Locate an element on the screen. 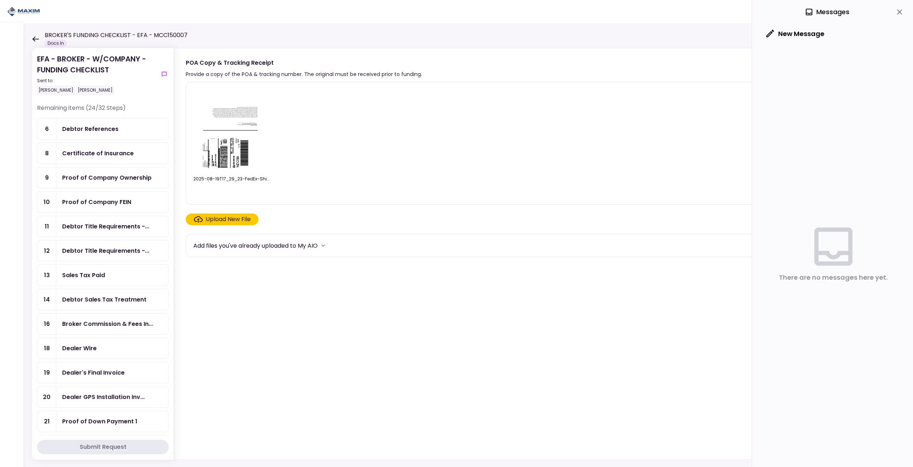  div: Broker Commission & Fees Invoice is located at coordinates (108, 324).